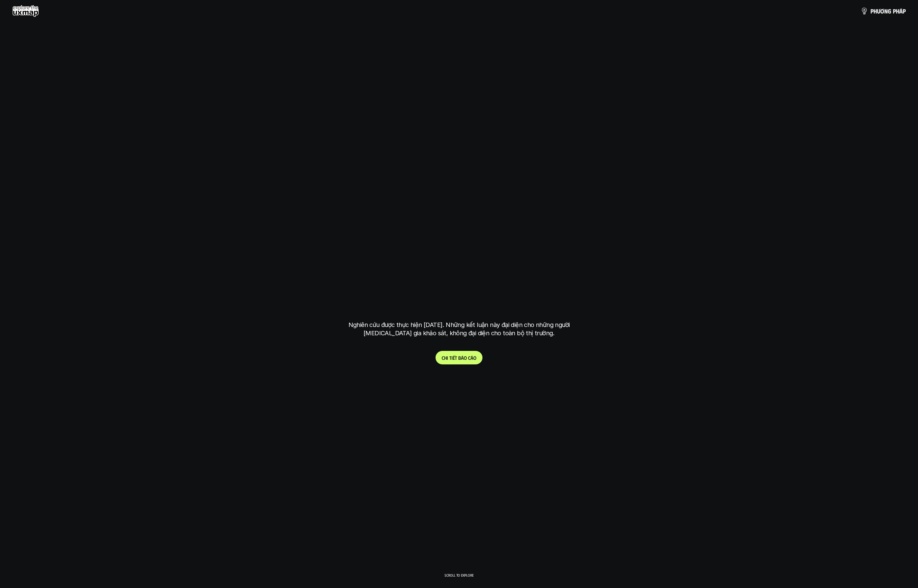  What do you see at coordinates (459, 575) in the screenshot?
I see `p: Scroll to explore` at bounding box center [459, 575].